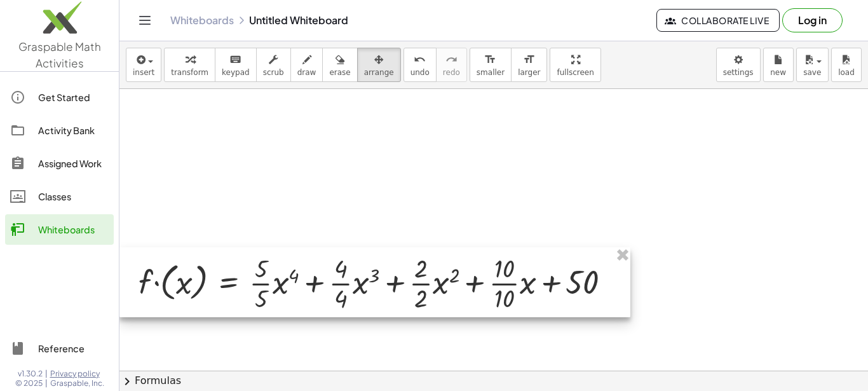  Describe the element at coordinates (451, 59) in the screenshot. I see `i: redo` at that location.